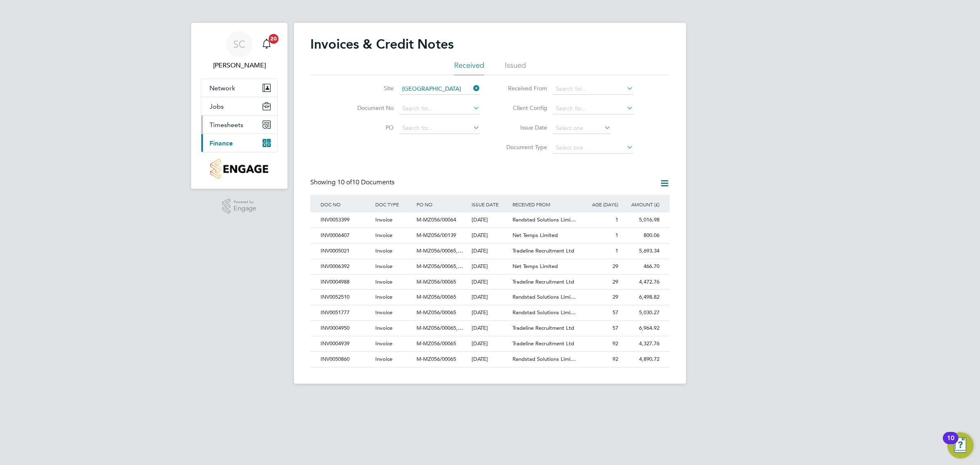 This screenshot has height=465, width=980. Describe the element at coordinates (346, 328) in the screenshot. I see `div: INV0004950` at that location.